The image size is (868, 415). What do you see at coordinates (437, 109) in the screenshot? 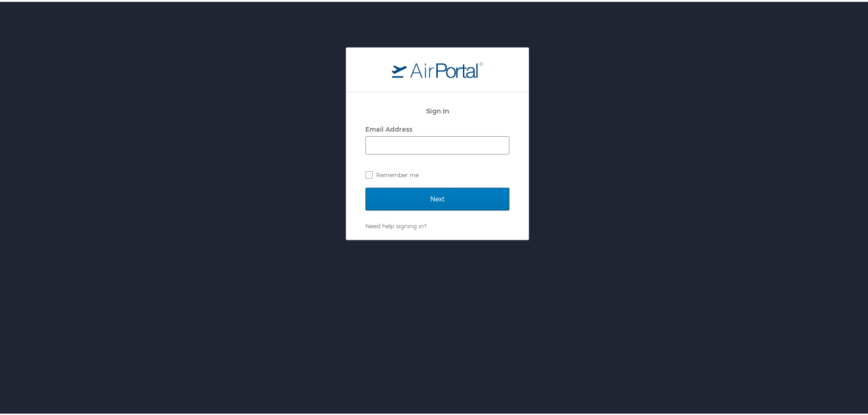
I see `h2: Sign In` at bounding box center [437, 109].